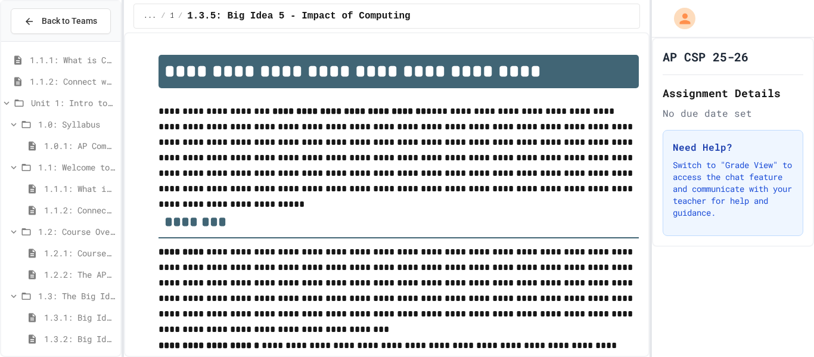 This screenshot has height=357, width=814. I want to click on h2: Assignment Details, so click(733, 93).